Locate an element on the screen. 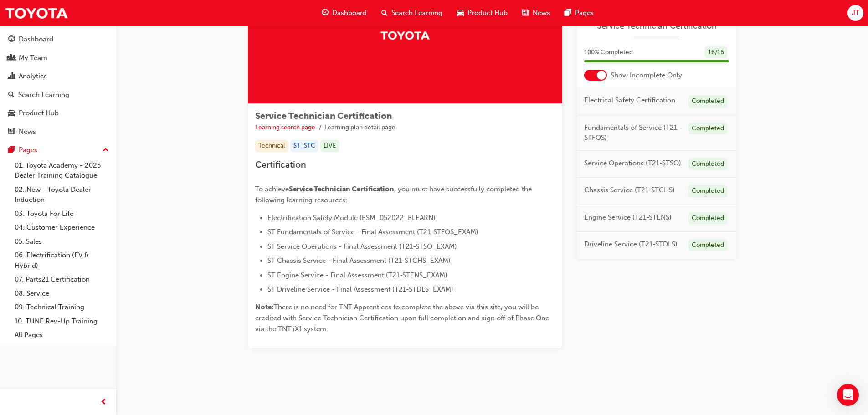  a: Search Learning is located at coordinates (58, 95).